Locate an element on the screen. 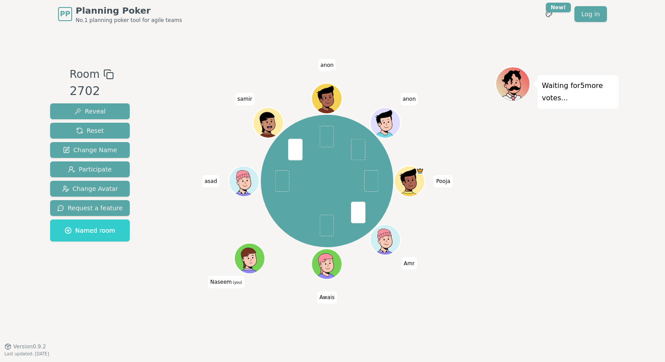 The height and width of the screenshot is (362, 665). button: Change Avatar is located at coordinates (90, 189).